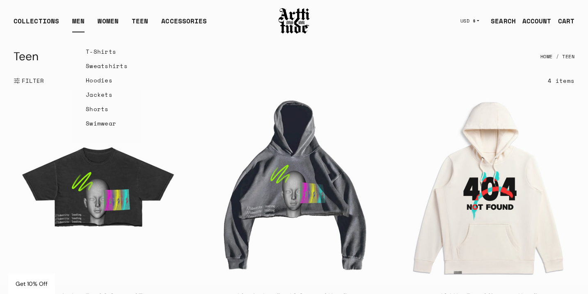 This screenshot has width=588, height=294. Describe the element at coordinates (563, 21) in the screenshot. I see `a: Open cart` at that location.